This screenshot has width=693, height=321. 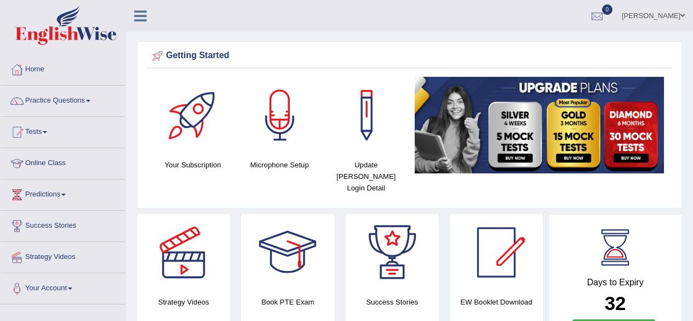 I want to click on b: 32, so click(x=615, y=303).